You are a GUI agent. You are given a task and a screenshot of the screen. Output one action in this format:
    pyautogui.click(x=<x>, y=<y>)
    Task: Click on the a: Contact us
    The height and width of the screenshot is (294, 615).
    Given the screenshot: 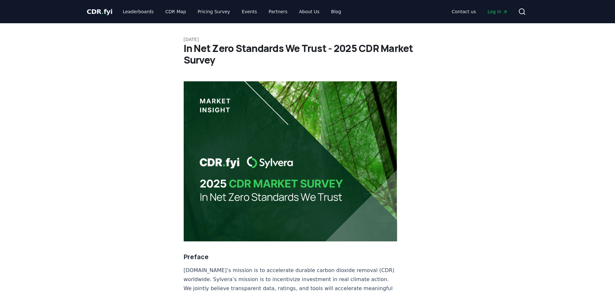 What is the action you would take?
    pyautogui.click(x=464, y=12)
    